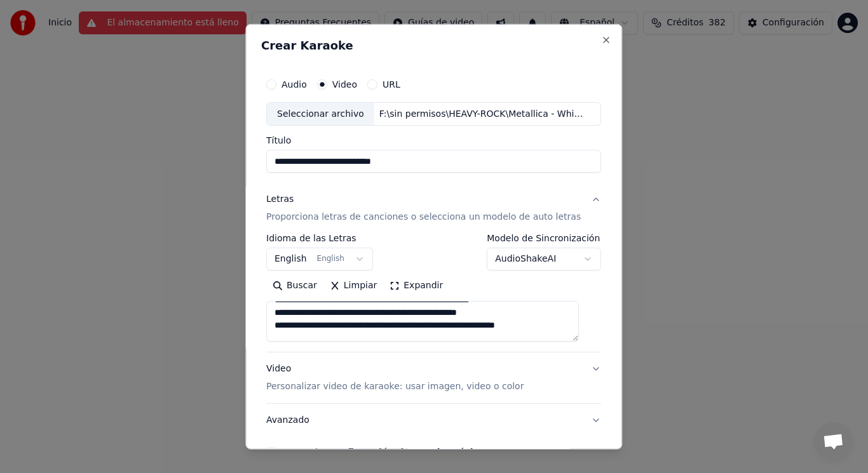 The image size is (868, 473). I want to click on p: Personalizar video de karaoke: usar imagen, video o color, so click(395, 387).